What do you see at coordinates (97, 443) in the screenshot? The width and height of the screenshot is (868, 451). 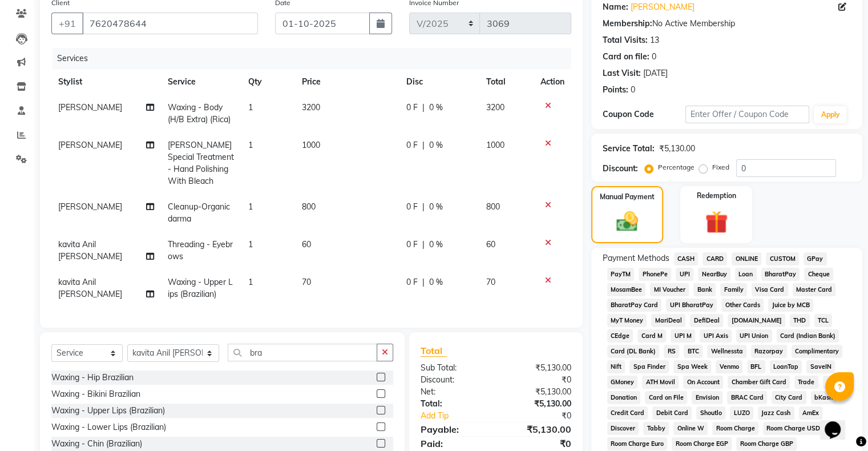 I see `div: Waxing - Chin (Brazilian)` at bounding box center [97, 443].